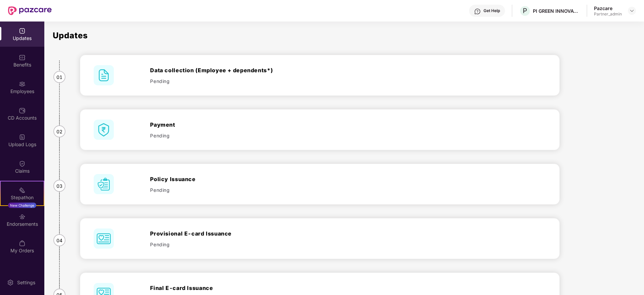 The height and width of the screenshot is (295, 644). Describe the element at coordinates (22, 31) in the screenshot. I see `img: svg+xml;base64,PHN2ZyBpZD0iVXBkYXRlZCIgeG1sbnM9Imh0dHA6Ly93d3cudzMub3JnLzIwMDAvc3ZnIiB3aWR0aD0iMj...` at that location.